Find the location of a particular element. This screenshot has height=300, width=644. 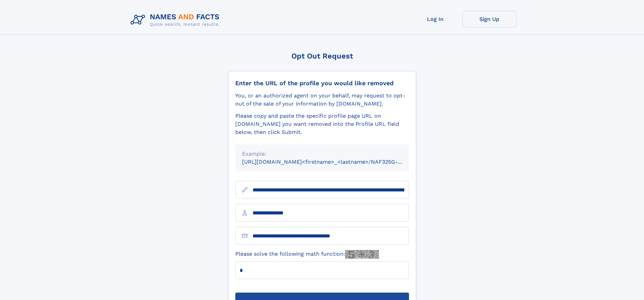

label: Please solve the following math function: is located at coordinates (307, 255).